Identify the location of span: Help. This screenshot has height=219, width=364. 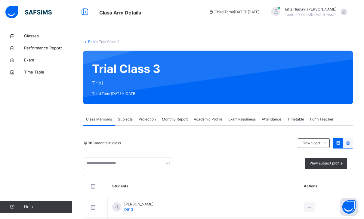
(48, 206).